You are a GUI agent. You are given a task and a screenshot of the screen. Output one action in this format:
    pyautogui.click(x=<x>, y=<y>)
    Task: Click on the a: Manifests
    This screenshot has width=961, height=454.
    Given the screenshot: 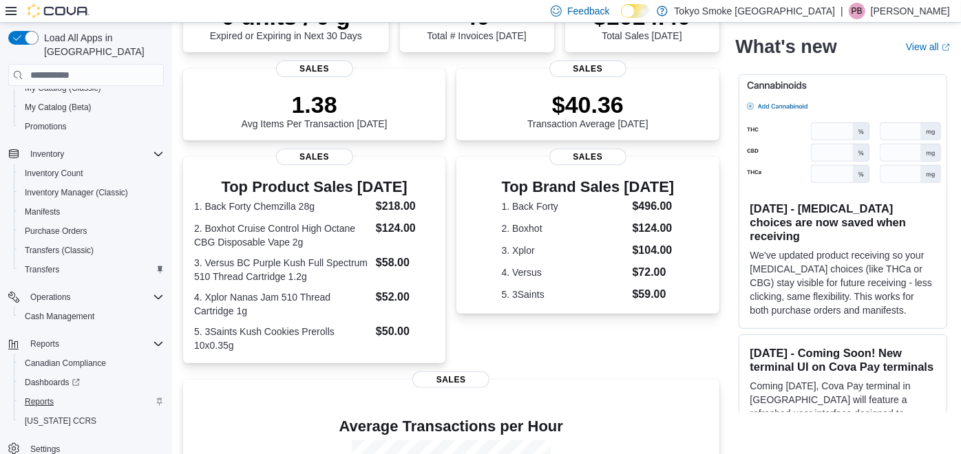 What is the action you would take?
    pyautogui.click(x=42, y=212)
    